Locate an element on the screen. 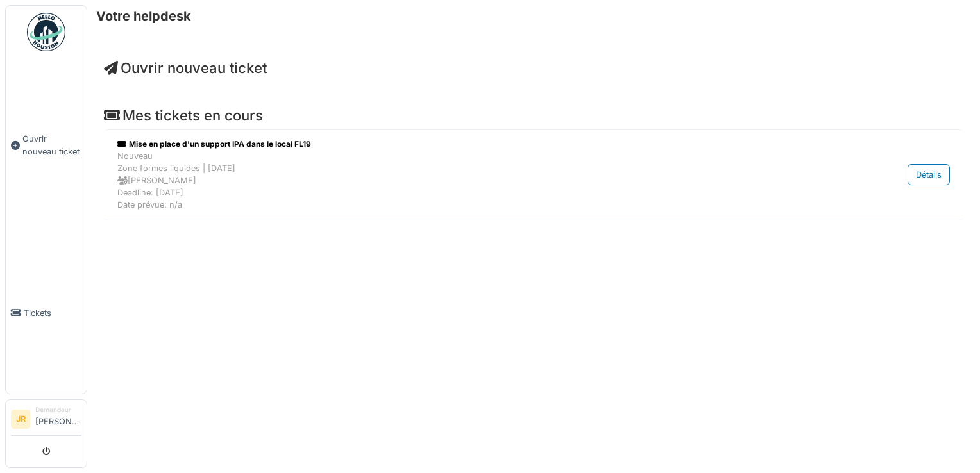 The height and width of the screenshot is (473, 980). li: JR is located at coordinates (21, 419).